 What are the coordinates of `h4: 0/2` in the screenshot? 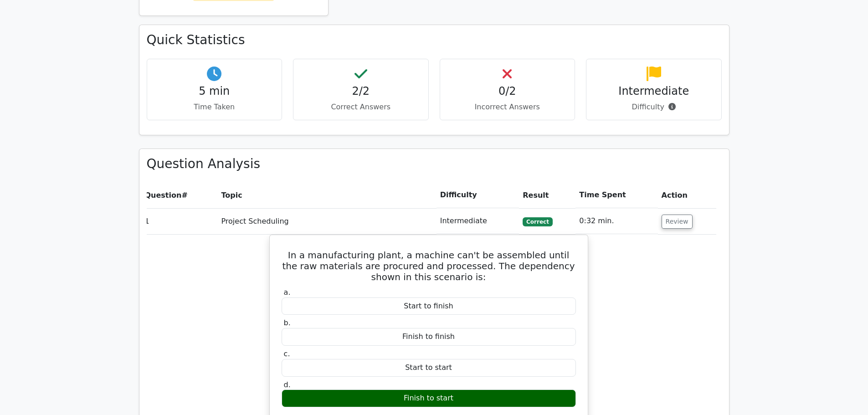 It's located at (508, 91).